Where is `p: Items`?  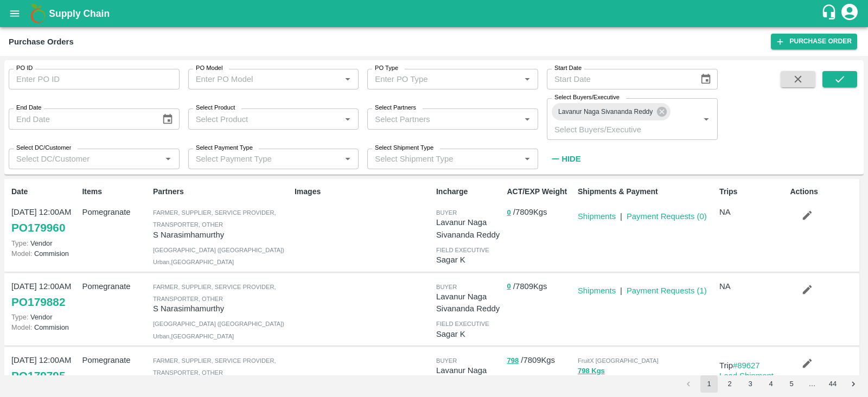
p: Items is located at coordinates (115, 191).